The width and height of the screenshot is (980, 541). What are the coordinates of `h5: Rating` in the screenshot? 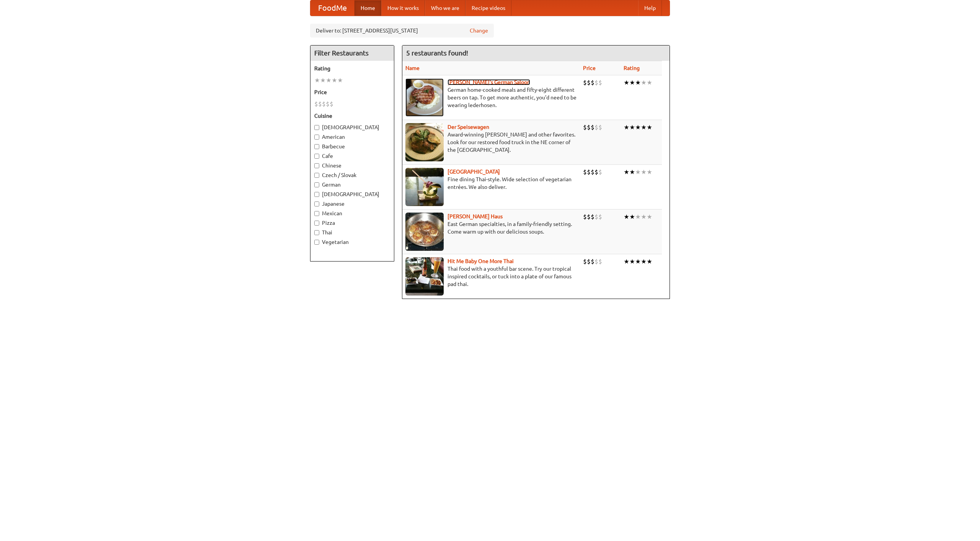 It's located at (352, 69).